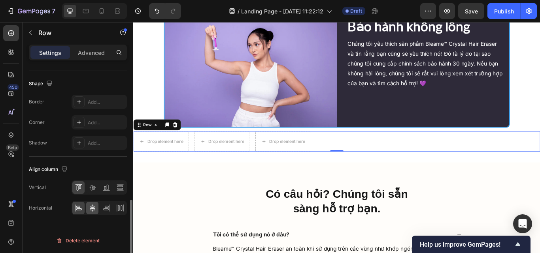  I want to click on div: Border, so click(36, 102).